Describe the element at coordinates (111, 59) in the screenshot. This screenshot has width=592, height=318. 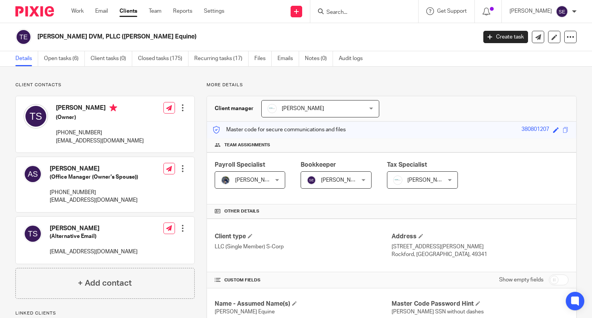
I see `a: Client tasks (0)` at that location.